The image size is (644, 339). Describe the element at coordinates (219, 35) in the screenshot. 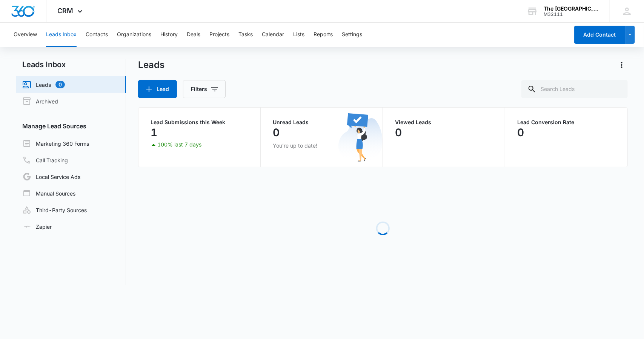

I see `button: Projects` at that location.